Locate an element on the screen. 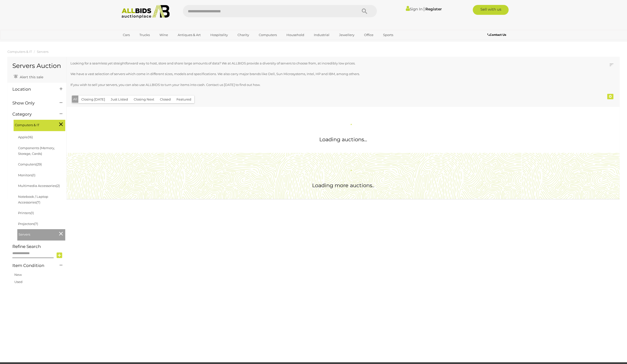  h4: Item Condition is located at coordinates (32, 266).